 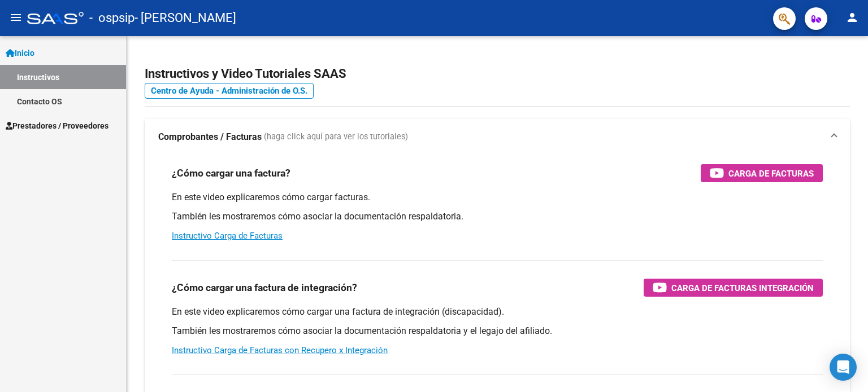 I want to click on span: Prestadores / Proveedores, so click(x=57, y=126).